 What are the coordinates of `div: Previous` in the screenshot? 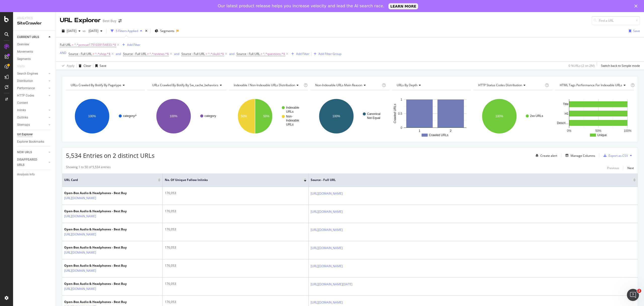 It's located at (613, 168).